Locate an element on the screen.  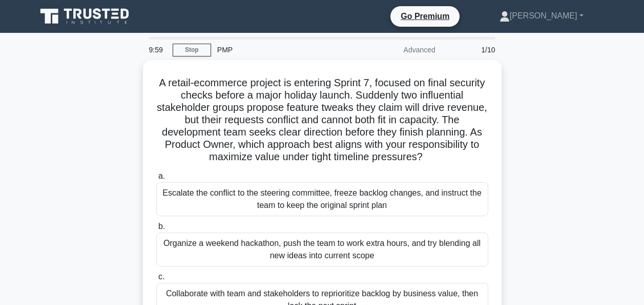
div: 1/10 is located at coordinates (471, 49).